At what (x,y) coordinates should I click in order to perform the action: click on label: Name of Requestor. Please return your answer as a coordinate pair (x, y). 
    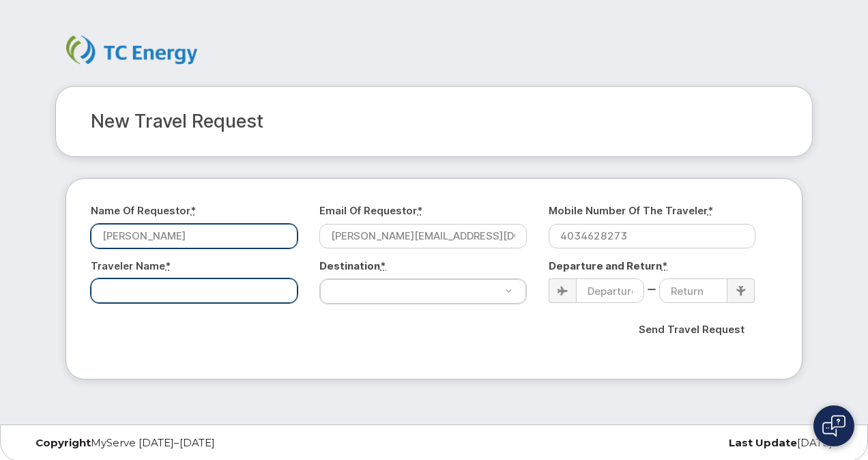
    Looking at the image, I should click on (143, 210).